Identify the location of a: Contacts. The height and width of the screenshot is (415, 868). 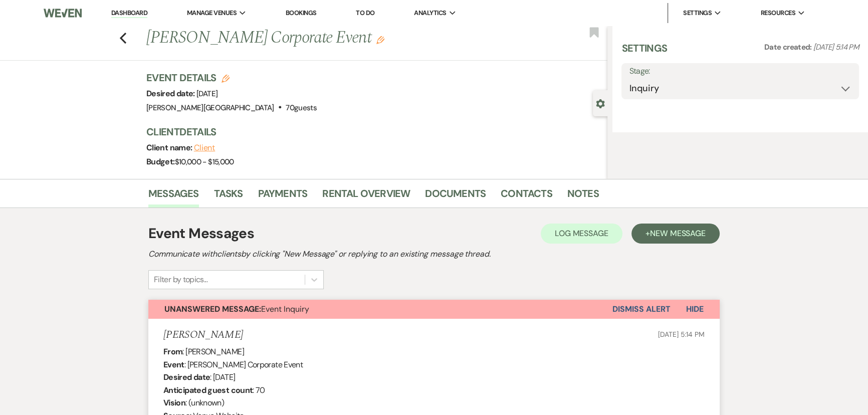
(526, 196).